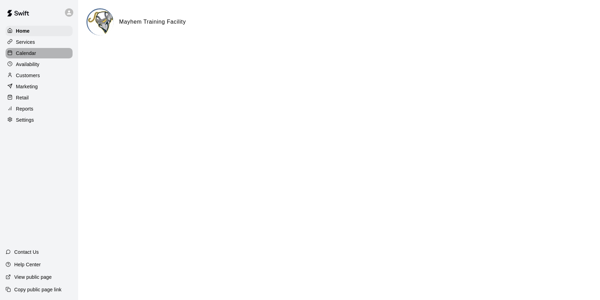  What do you see at coordinates (39, 64) in the screenshot?
I see `a: Availability` at bounding box center [39, 64].